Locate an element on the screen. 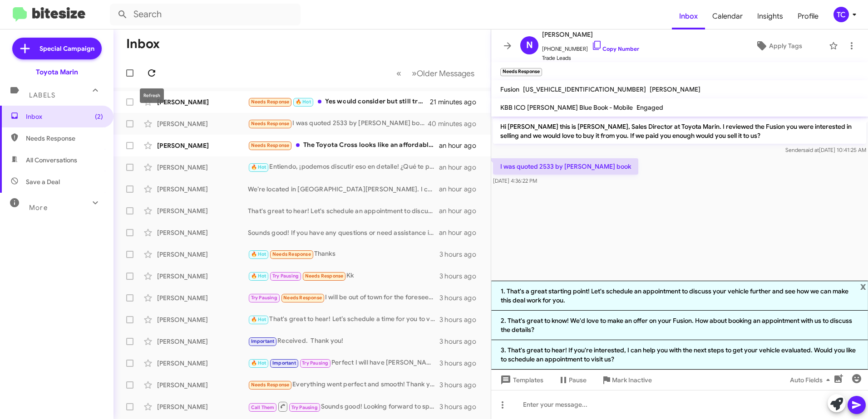  div: Received. Thank you! is located at coordinates (343, 341).